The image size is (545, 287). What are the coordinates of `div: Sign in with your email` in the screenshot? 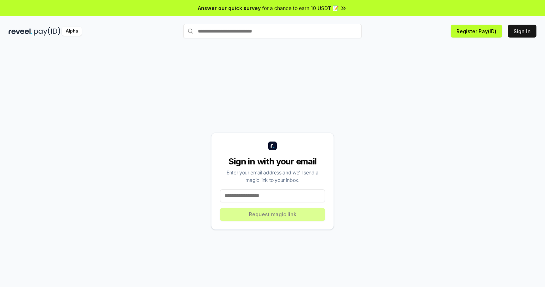 It's located at (273, 161).